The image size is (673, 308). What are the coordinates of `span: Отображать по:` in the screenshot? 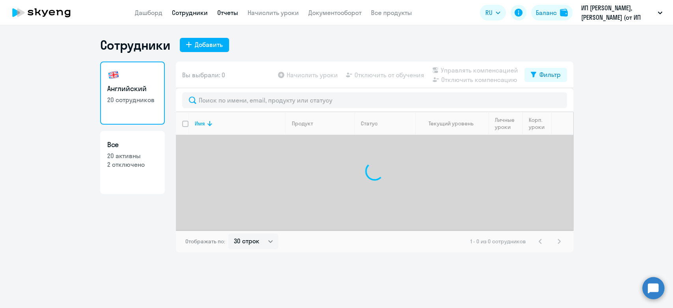 It's located at (205, 241).